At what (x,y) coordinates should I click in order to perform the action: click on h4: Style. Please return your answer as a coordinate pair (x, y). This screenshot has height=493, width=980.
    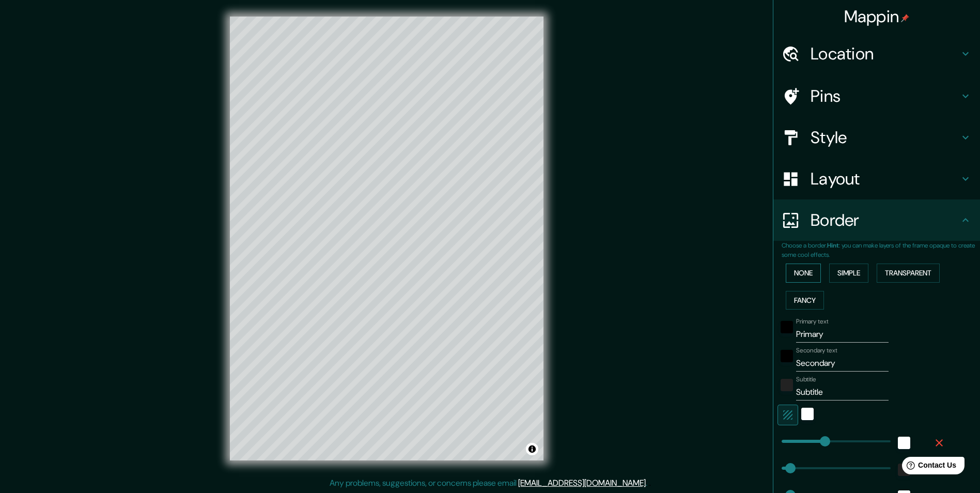
    Looking at the image, I should click on (885, 137).